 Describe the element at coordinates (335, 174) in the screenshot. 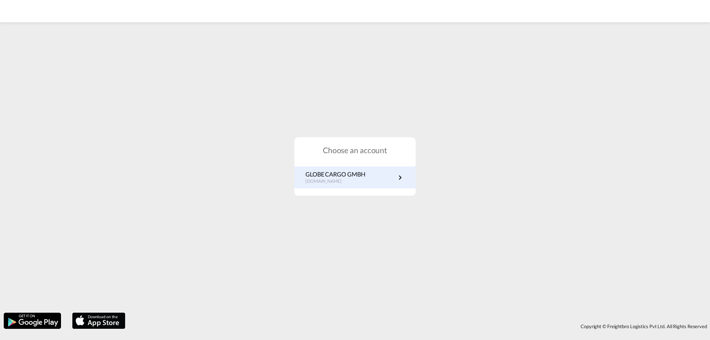

I see `p: GLOBE CARGO GMBH` at that location.